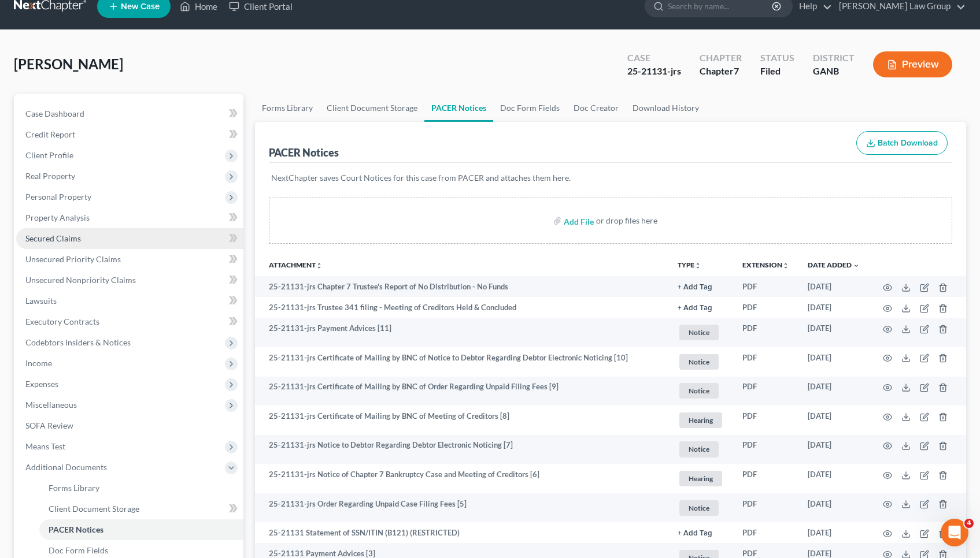 The image size is (980, 558). What do you see at coordinates (462, 508) in the screenshot?
I see `td: 25-21131-jrs Order Regarding Unpaid Case Filing Fees [5]` at bounding box center [462, 508].